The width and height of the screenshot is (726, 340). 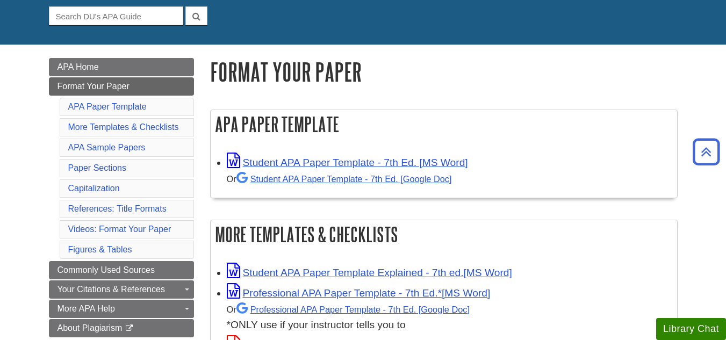 I want to click on a: APA Sample Papers, so click(x=107, y=147).